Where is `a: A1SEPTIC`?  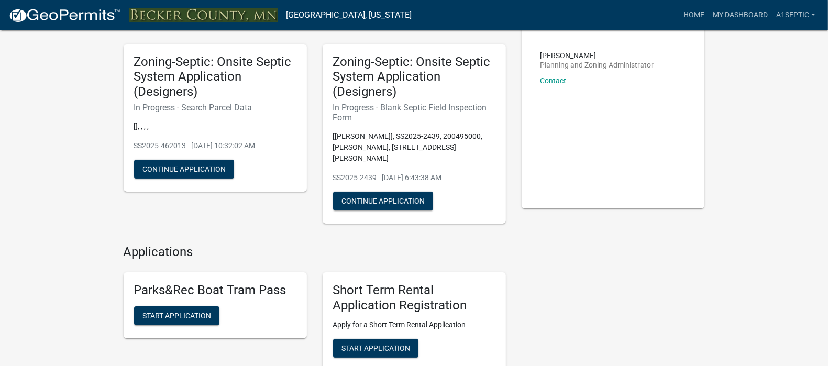
a: A1SEPTIC is located at coordinates (795, 15).